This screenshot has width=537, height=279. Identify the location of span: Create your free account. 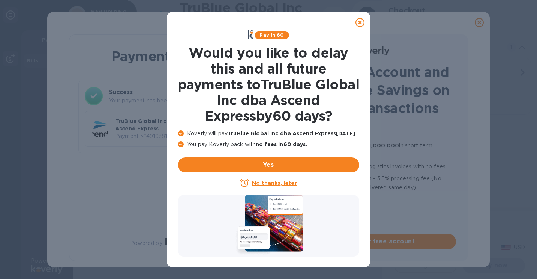
(373, 241).